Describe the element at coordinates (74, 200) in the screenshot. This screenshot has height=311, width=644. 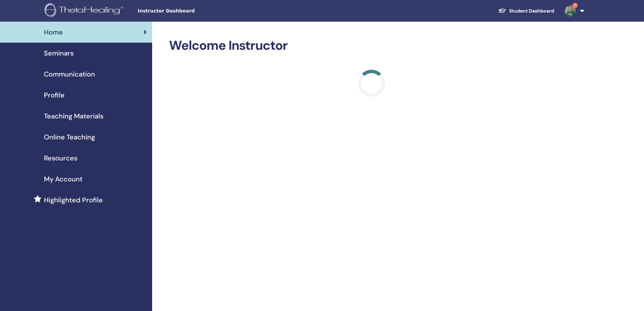
I see `span: Highlighted Profile` at that location.